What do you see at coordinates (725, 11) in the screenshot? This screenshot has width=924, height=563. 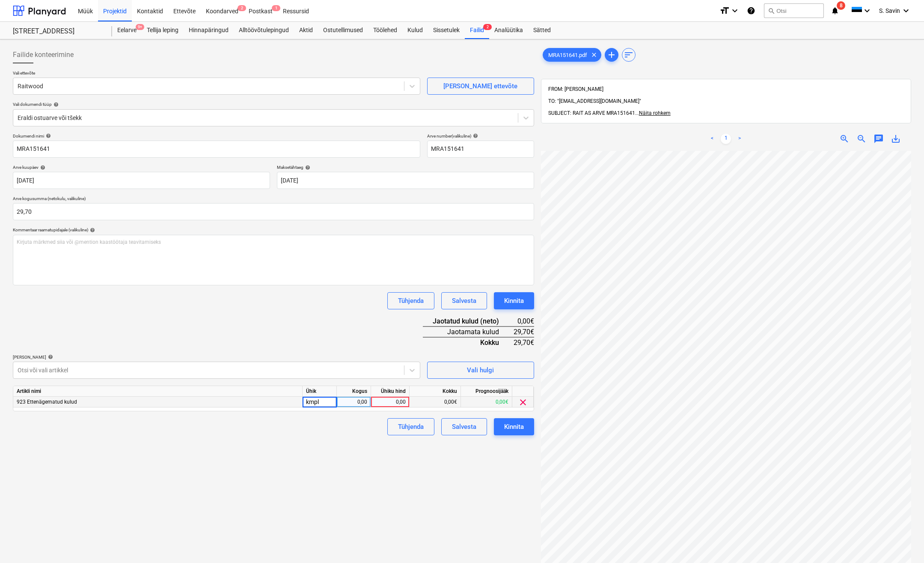 I see `i: format_size` at bounding box center [725, 11].